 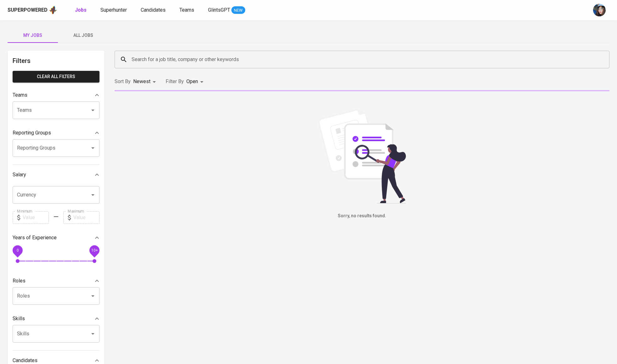 What do you see at coordinates (35, 238) in the screenshot?
I see `p: Years of Experience` at bounding box center [35, 238].